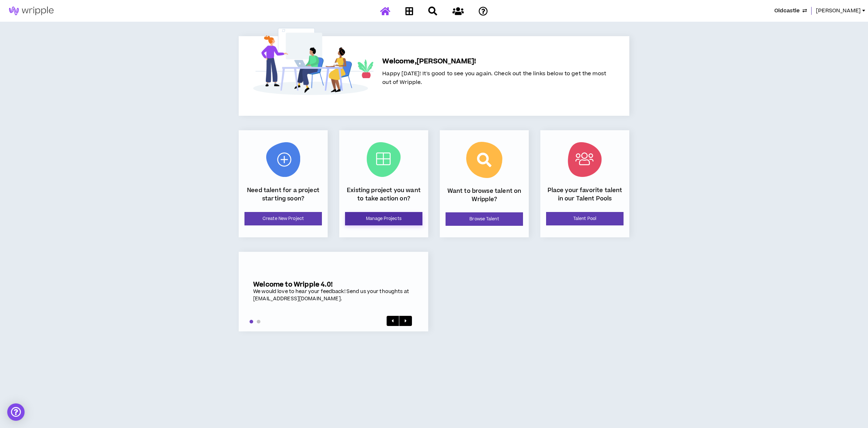  What do you see at coordinates (585, 219) in the screenshot?
I see `a: Talent Pool` at bounding box center [585, 219].